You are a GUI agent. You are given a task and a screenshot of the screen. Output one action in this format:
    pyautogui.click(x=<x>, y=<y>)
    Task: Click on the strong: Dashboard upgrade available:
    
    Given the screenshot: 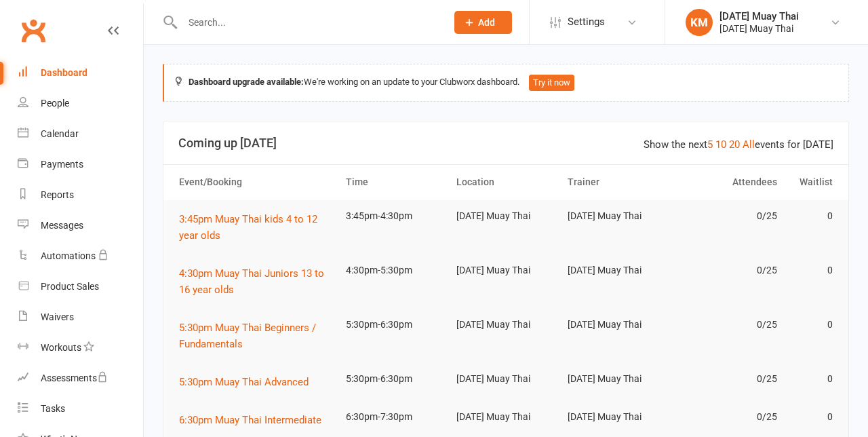 What is the action you would take?
    pyautogui.click(x=246, y=81)
    